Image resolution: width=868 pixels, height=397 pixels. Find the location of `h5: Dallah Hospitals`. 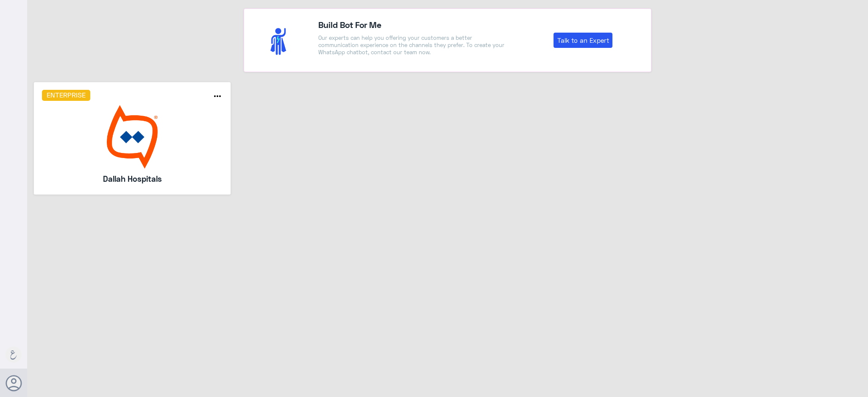

h5: Dallah Hospitals is located at coordinates (132, 179).